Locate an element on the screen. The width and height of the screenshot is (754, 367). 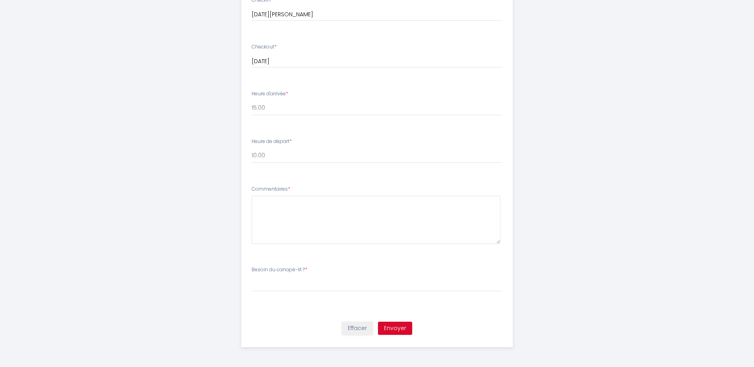
label: Besoin du canapé-lit ? is located at coordinates (279, 270).